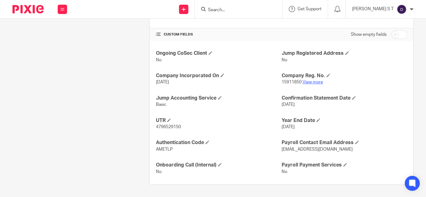  I want to click on h4: Payroll Contact Email Address, so click(344, 143).